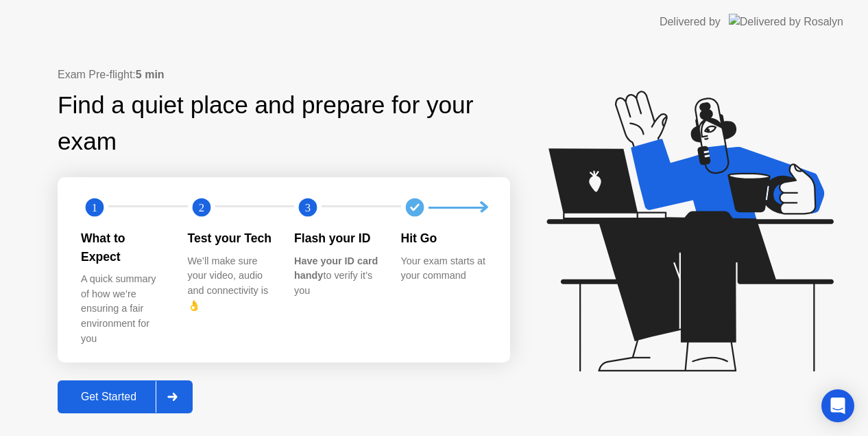 The width and height of the screenshot is (868, 436). Describe the element at coordinates (308, 207) in the screenshot. I see `text: 3` at that location.